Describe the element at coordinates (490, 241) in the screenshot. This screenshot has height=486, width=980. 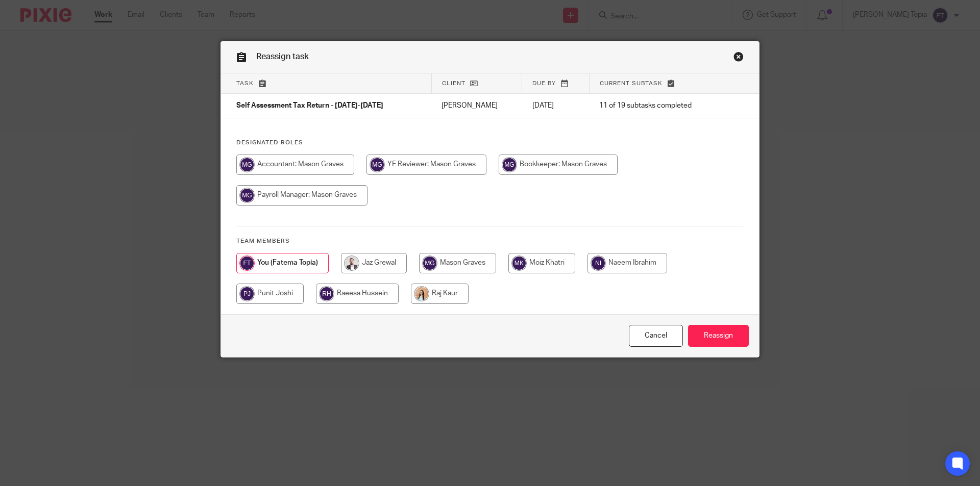
I see `h4: Team members` at that location.